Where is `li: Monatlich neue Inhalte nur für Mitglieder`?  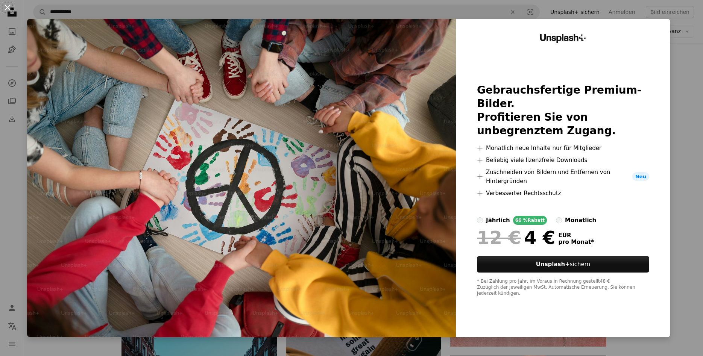
li: Monatlich neue Inhalte nur für Mitglieder is located at coordinates (563, 148).